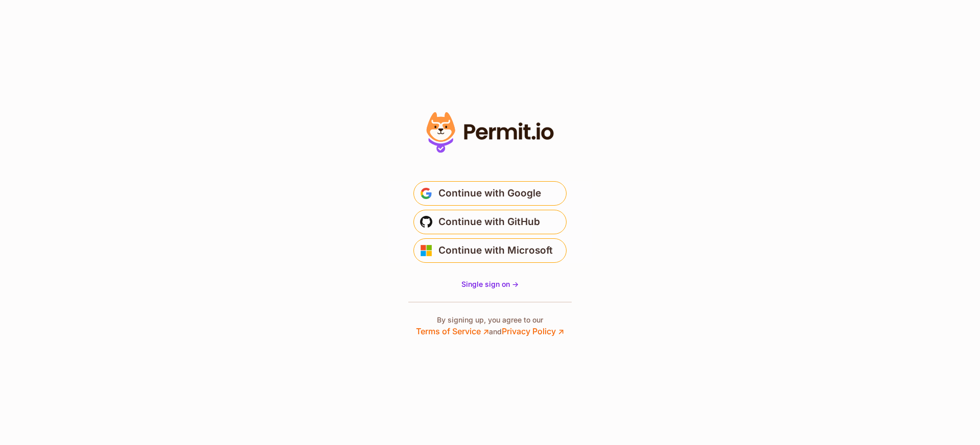  What do you see at coordinates (533, 331) in the screenshot?
I see `a: Privacy Policy ↗` at bounding box center [533, 331].